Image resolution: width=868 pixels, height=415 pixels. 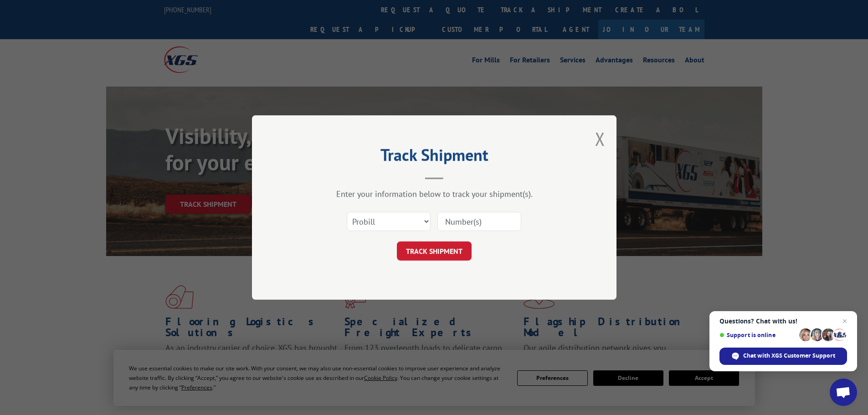 What do you see at coordinates (479, 222) in the screenshot?
I see `input: Number(s)` at bounding box center [479, 222].